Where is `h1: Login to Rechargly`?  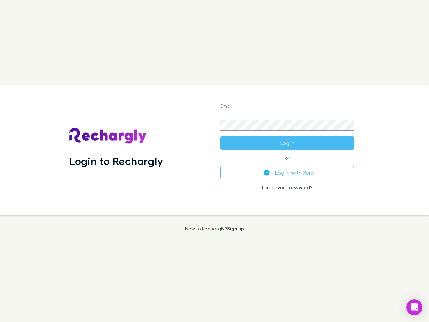
h1: Login to Rechargly is located at coordinates (116, 161).